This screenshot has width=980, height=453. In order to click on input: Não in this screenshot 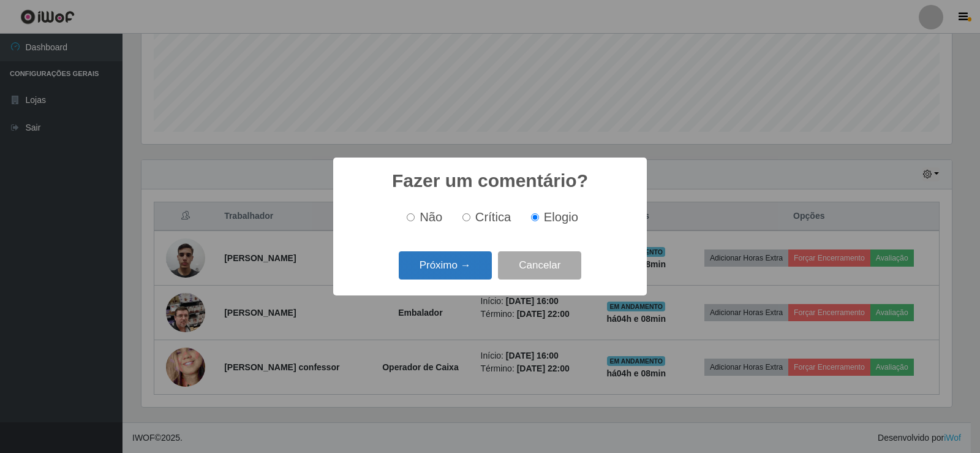, I will do `click(411, 216)`.